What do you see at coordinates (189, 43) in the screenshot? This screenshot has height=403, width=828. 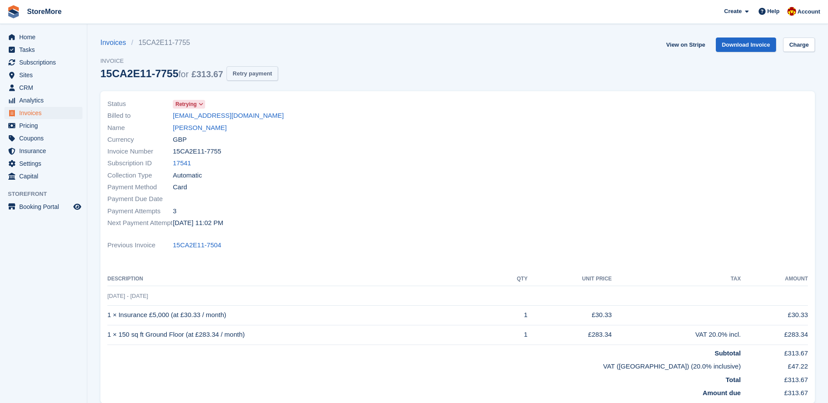 I see `nav: breadcrumbs` at bounding box center [189, 43].